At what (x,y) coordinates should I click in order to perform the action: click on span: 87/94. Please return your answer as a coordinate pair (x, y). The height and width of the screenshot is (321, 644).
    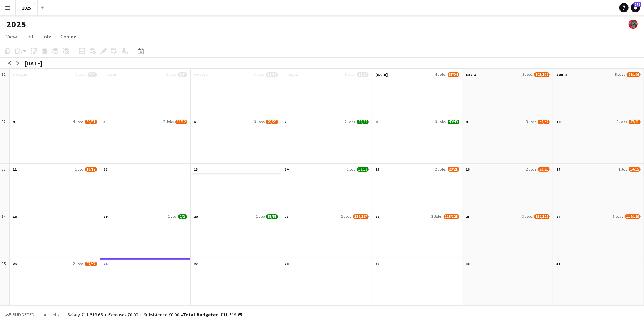
    Looking at the image, I should click on (453, 75).